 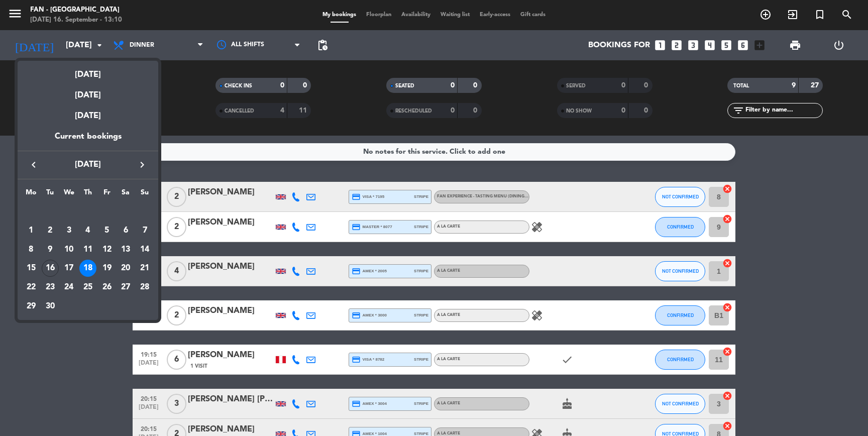 What do you see at coordinates (50, 230) in the screenshot?
I see `div: 2` at bounding box center [50, 230].